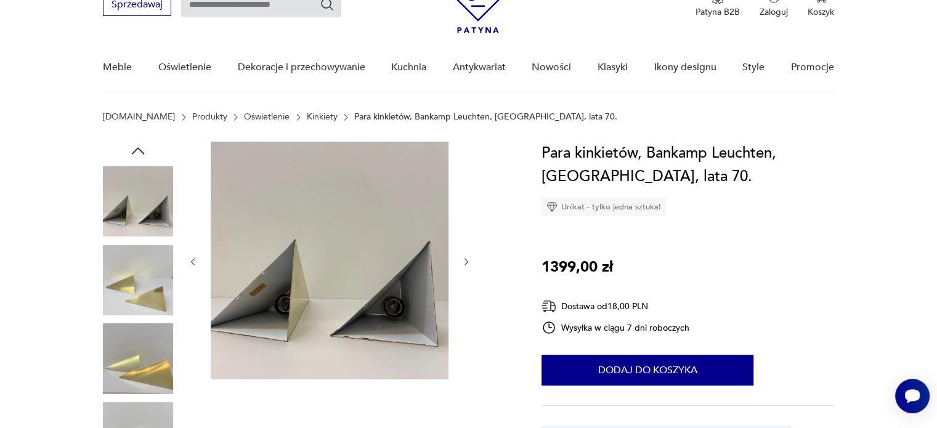 This screenshot has width=937, height=428. Describe the element at coordinates (774, 12) in the screenshot. I see `p: Zaloguj` at that location.